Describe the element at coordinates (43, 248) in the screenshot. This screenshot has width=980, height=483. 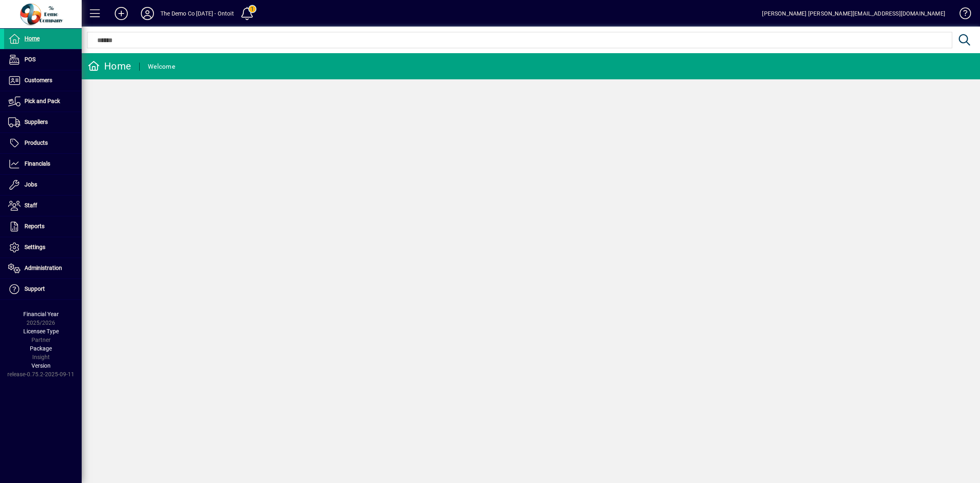
I see `a: Settings` at that location.